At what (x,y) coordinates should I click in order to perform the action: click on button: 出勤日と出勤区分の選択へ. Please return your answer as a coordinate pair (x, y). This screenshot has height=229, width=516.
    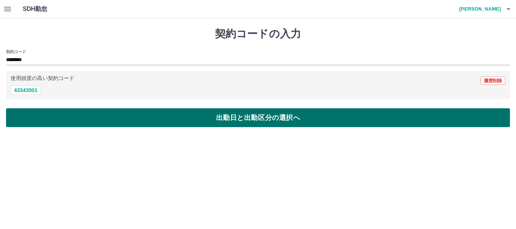
    Looking at the image, I should click on (258, 118).